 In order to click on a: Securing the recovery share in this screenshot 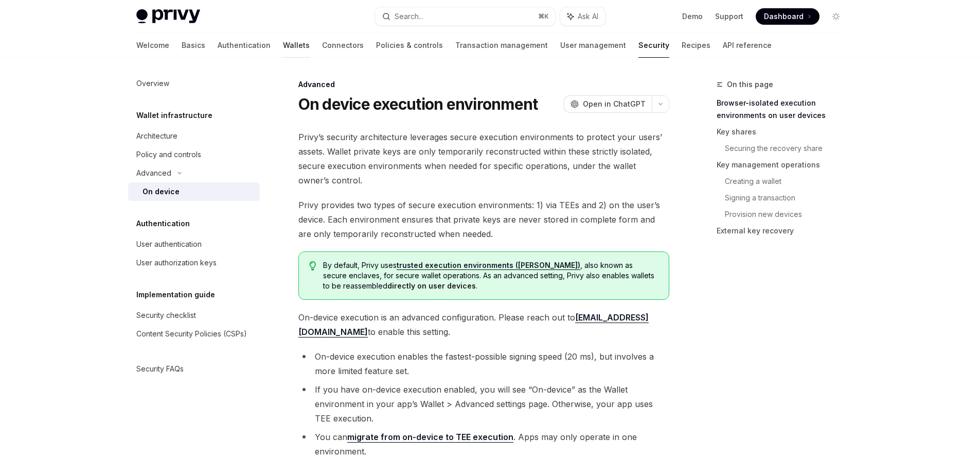, I will do `click(789, 149)`.